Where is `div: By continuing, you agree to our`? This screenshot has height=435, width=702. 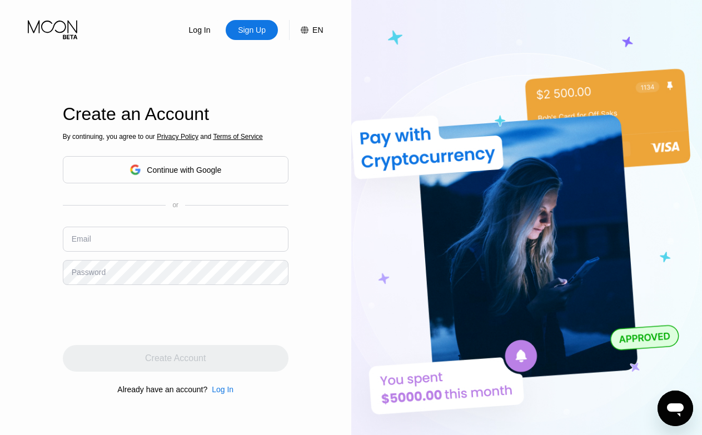 div: By continuing, you agree to our is located at coordinates (176, 137).